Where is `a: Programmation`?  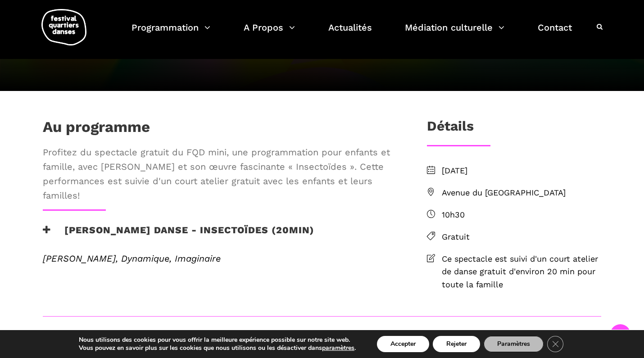 a: Programmation is located at coordinates (171, 33).